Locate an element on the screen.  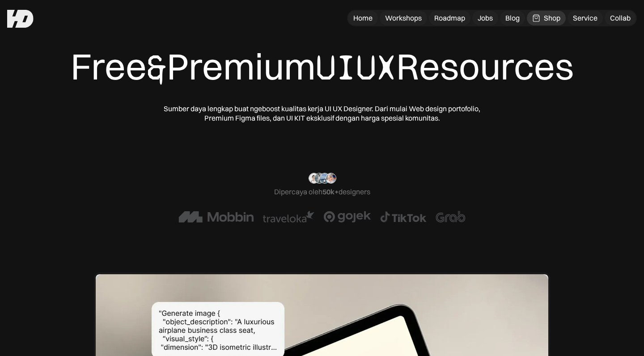
div: Free Premium Resources is located at coordinates (322, 67).